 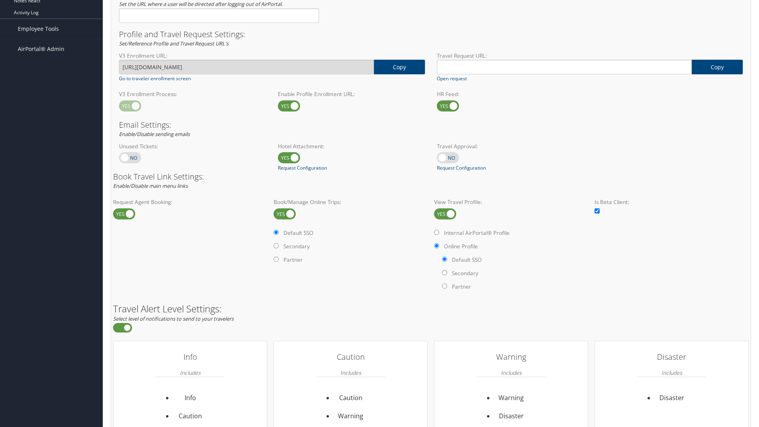 What do you see at coordinates (192, 146) in the screenshot?
I see `label: Unused Tickets:` at bounding box center [192, 146].